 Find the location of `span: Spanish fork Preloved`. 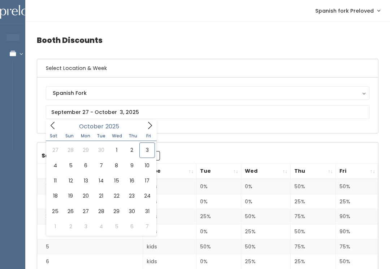

span: Spanish fork Preloved is located at coordinates (345, 11).